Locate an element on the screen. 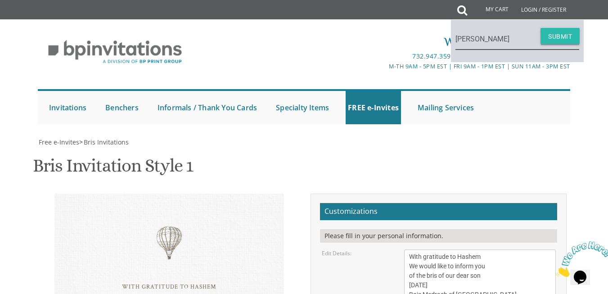 This screenshot has width=608, height=294. a: Invitations is located at coordinates (67, 108).